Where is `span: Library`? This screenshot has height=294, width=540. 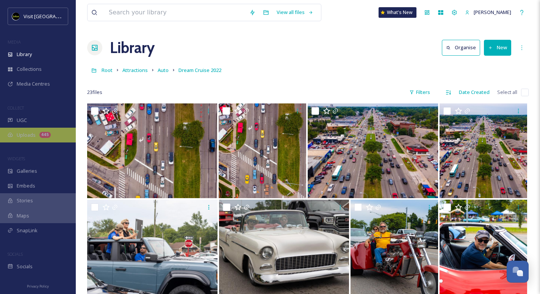
span: Library is located at coordinates (24, 54).